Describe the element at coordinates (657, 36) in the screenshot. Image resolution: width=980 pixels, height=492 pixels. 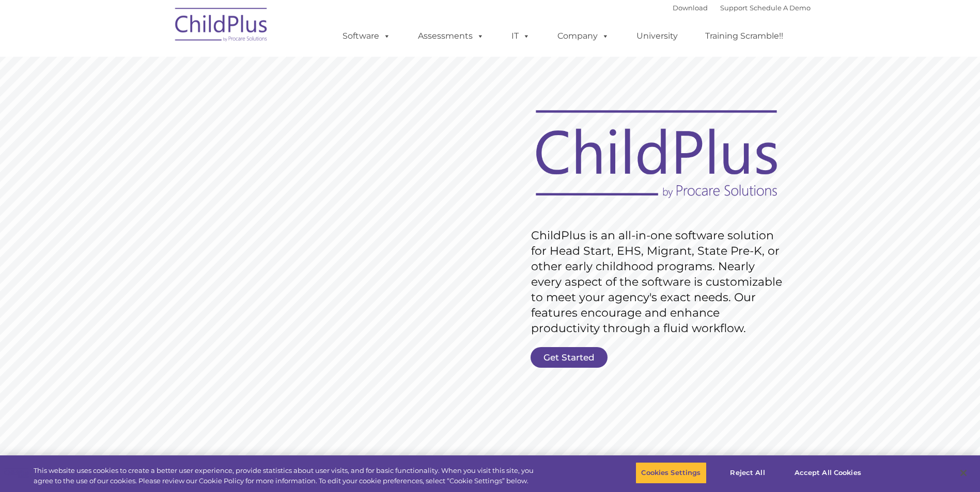
I see `a: University` at that location.